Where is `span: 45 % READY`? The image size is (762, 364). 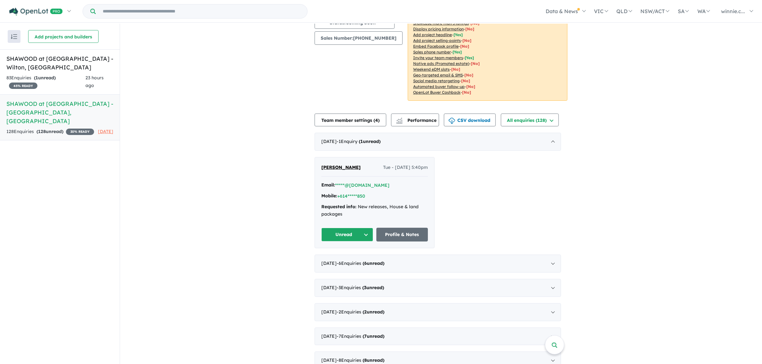 span: 45 % READY is located at coordinates (23, 86).